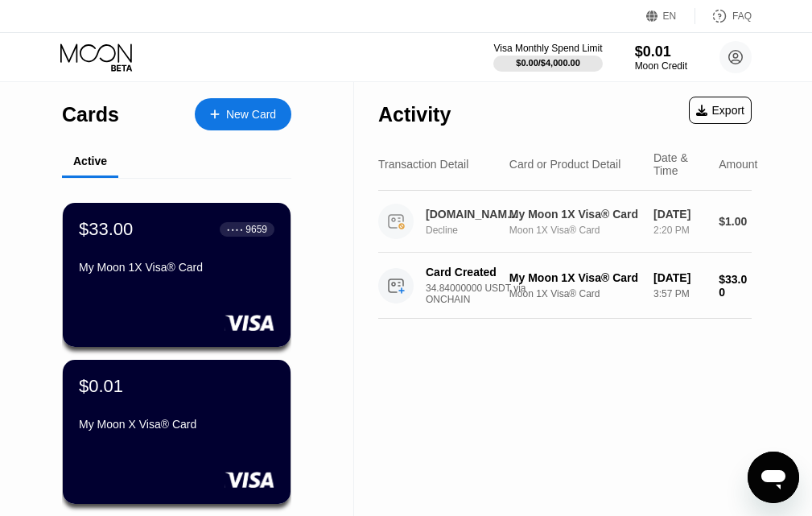 This screenshot has width=812, height=516. What do you see at coordinates (90, 161) in the screenshot?
I see `div: Active` at bounding box center [90, 161].